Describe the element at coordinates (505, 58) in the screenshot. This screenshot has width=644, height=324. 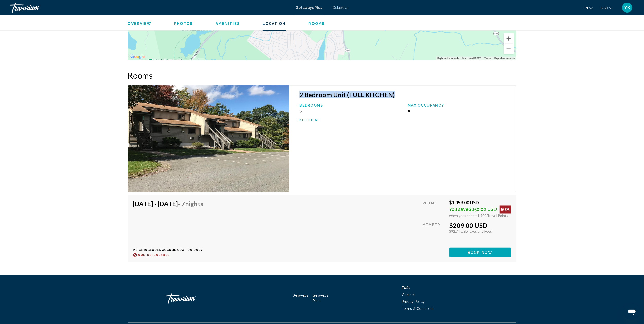
I see `a: Report a map error` at that location.